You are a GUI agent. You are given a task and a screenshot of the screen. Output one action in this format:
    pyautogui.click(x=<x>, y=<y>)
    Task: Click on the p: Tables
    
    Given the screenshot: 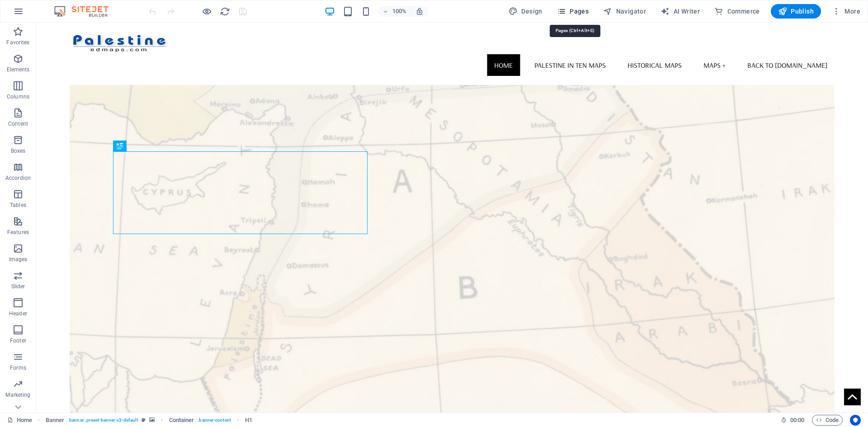 What is the action you would take?
    pyautogui.click(x=18, y=205)
    